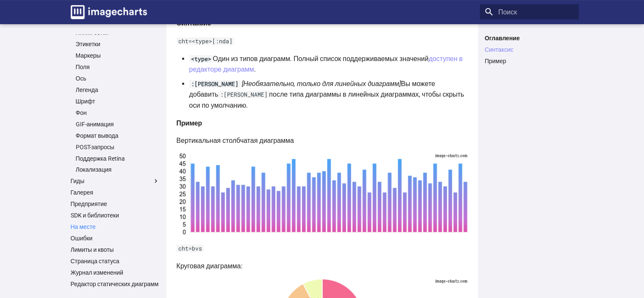 The height and width of the screenshot is (298, 644). What do you see at coordinates (236, 140) in the screenshot?
I see `font: Вертикальная столбчатая диаграмма` at bounding box center [236, 140].